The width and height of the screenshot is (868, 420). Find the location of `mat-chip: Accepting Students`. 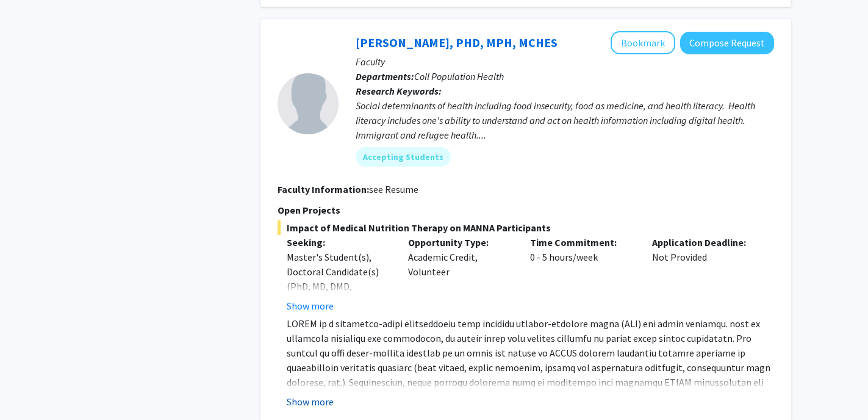

mat-chip: Accepting Students is located at coordinates (403, 157).